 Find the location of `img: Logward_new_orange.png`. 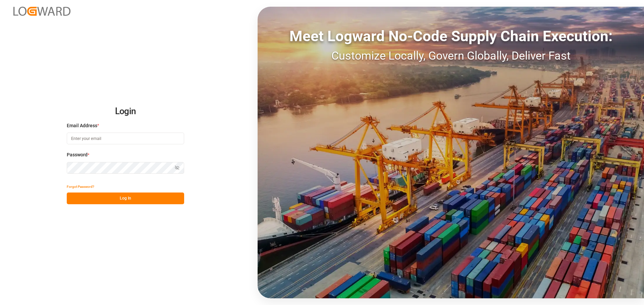

img: Logward_new_orange.png is located at coordinates (42, 11).